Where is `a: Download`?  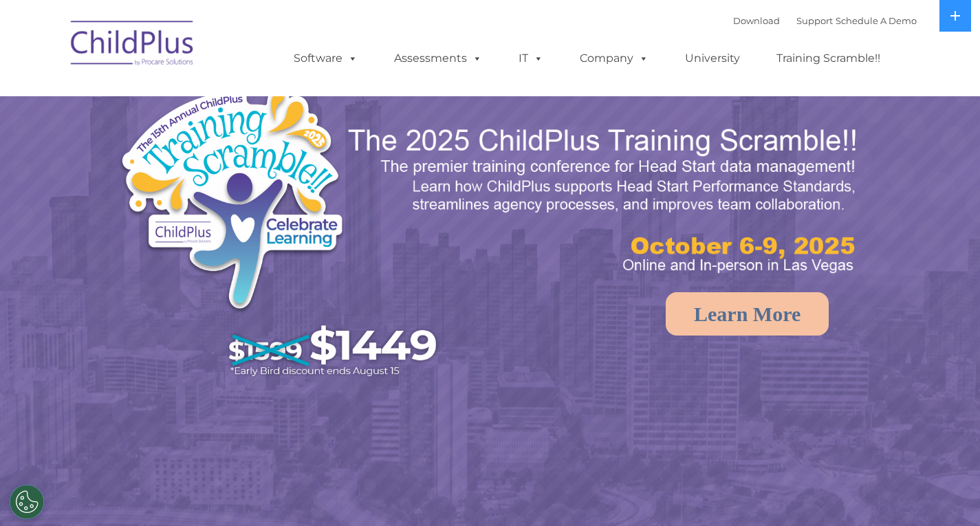 a: Download is located at coordinates (756, 20).